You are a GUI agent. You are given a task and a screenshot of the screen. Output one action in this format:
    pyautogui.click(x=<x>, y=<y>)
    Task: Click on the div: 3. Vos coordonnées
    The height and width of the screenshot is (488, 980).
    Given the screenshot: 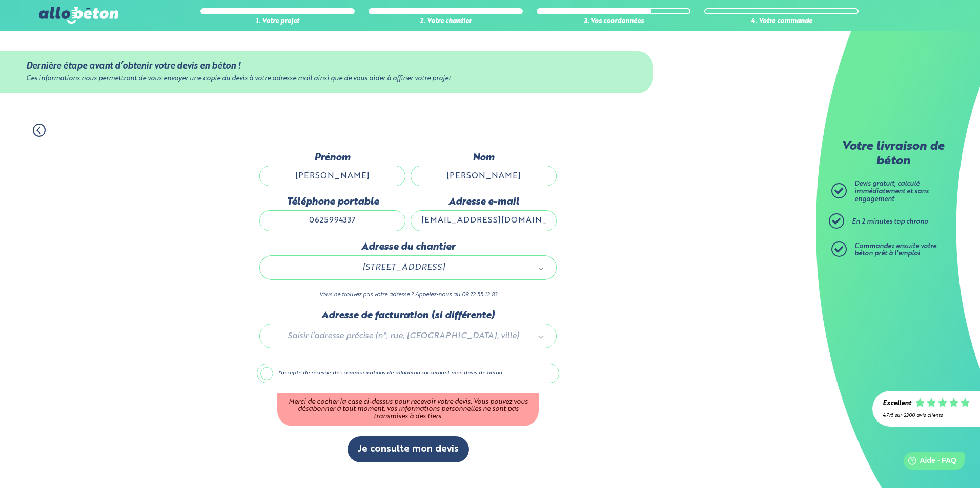 What is the action you would take?
    pyautogui.click(x=614, y=22)
    